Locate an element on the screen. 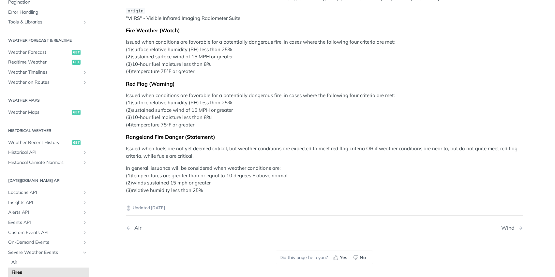  span: Weather Maps is located at coordinates (39, 112).